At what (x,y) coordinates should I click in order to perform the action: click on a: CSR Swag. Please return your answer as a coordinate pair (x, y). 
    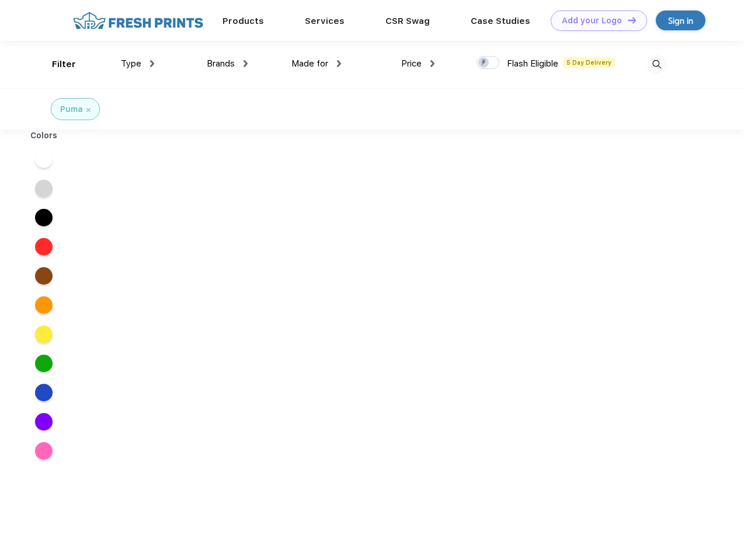
    Looking at the image, I should click on (407, 21).